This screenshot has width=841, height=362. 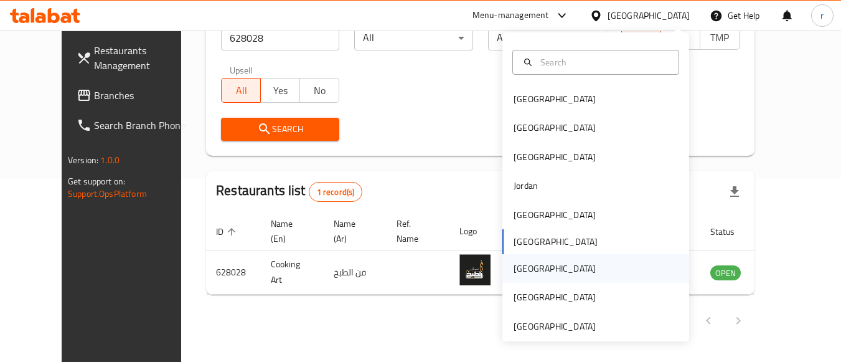 What do you see at coordinates (228, 232) in the screenshot?
I see `span: ID` at bounding box center [228, 232].